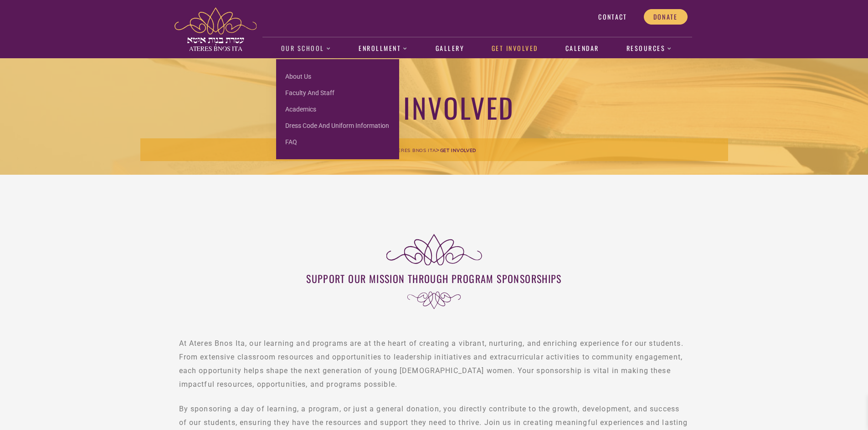  I want to click on ul: Our School, so click(338, 109).